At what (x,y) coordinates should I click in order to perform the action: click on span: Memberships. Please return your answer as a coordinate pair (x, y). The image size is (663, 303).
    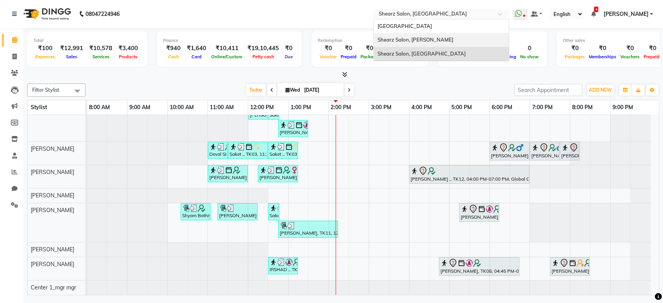
    Looking at the image, I should click on (602, 57).